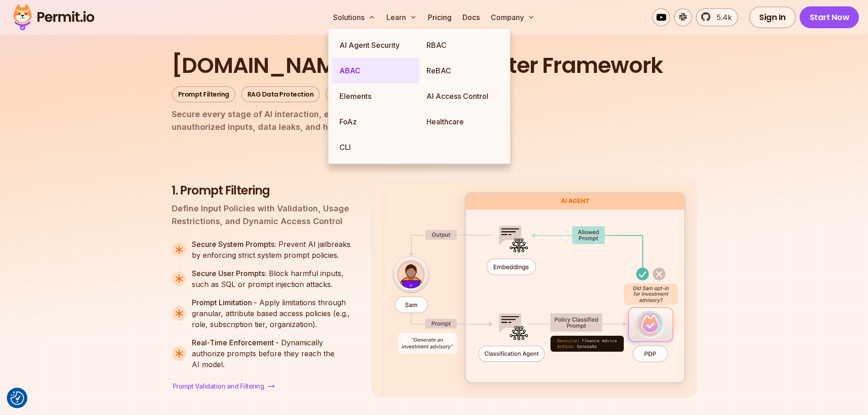  Describe the element at coordinates (829, 17) in the screenshot. I see `a: Start Now` at that location.